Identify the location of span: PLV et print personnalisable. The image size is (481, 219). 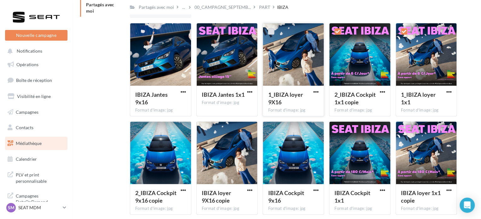
(40, 177).